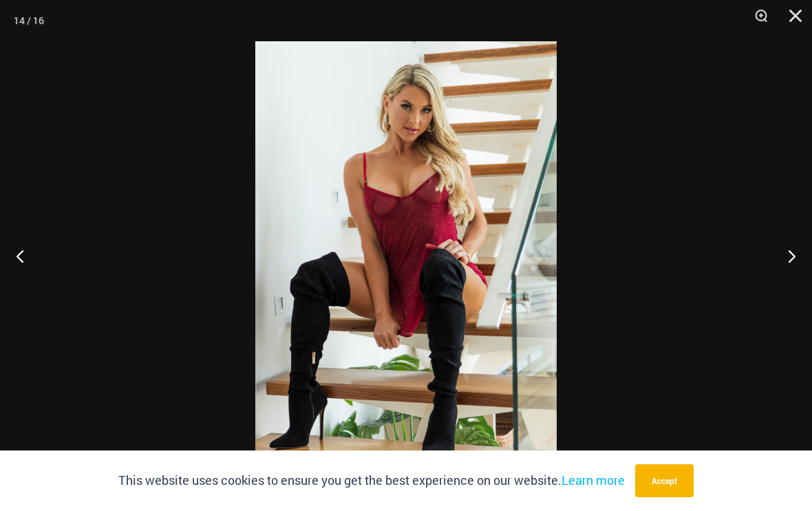 This screenshot has width=812, height=511. I want to click on p: This website uses cookies to ensure you get the best experience on our website., so click(371, 481).